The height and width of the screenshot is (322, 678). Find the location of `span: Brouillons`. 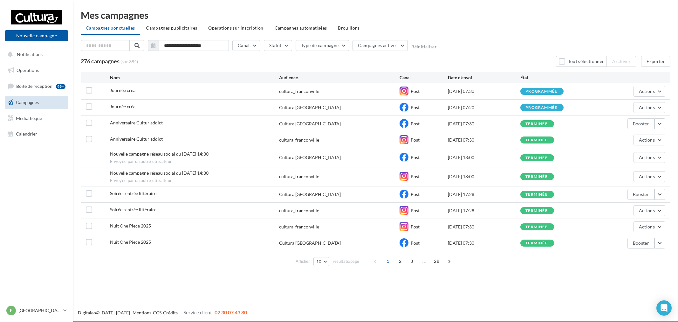

span: Brouillons is located at coordinates (349, 28).